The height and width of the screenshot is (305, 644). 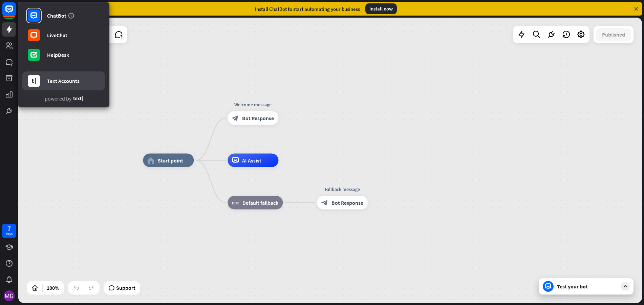 I want to click on div: Test your bot, so click(x=587, y=286).